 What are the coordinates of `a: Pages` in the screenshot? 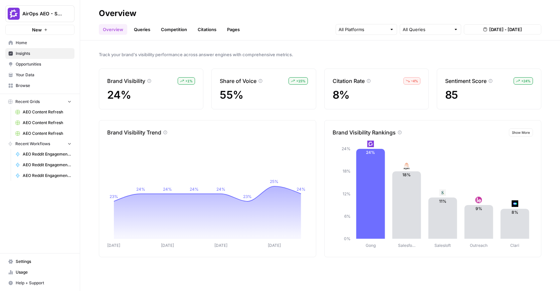 It's located at (234, 29).